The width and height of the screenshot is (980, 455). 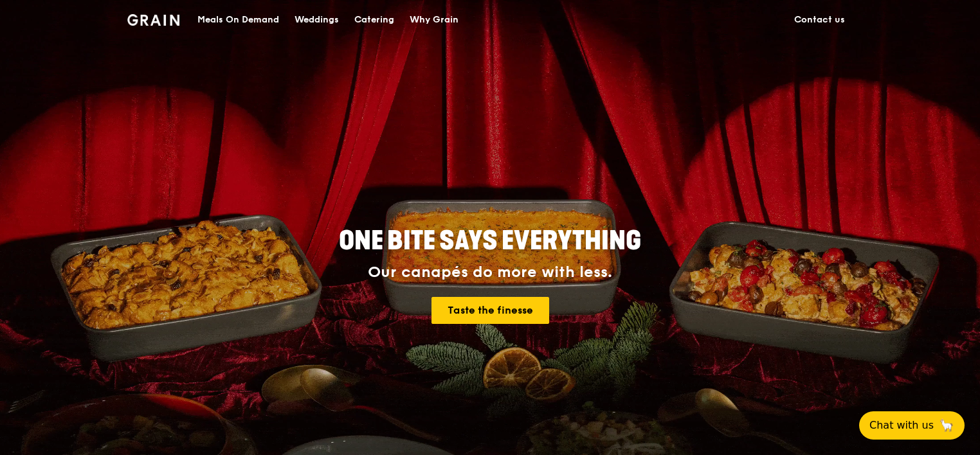 I want to click on div: Meals On Demand, so click(x=238, y=20).